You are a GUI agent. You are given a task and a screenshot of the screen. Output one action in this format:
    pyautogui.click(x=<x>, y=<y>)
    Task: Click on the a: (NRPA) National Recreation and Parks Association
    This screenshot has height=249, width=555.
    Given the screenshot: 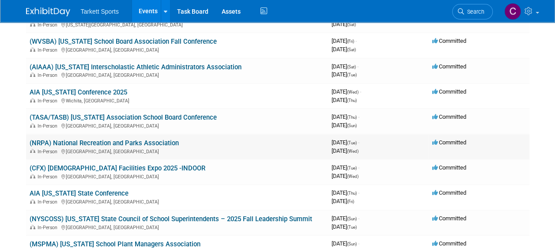 What is the action you would take?
    pyautogui.click(x=104, y=143)
    